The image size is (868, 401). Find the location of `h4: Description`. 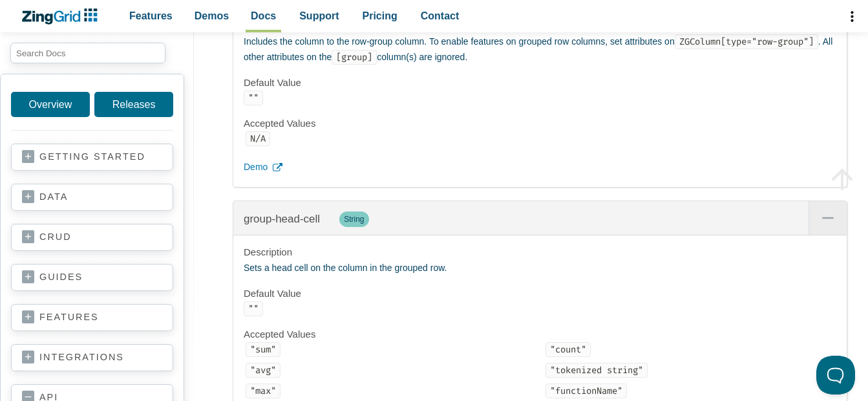

h4: Description is located at coordinates (540, 252).